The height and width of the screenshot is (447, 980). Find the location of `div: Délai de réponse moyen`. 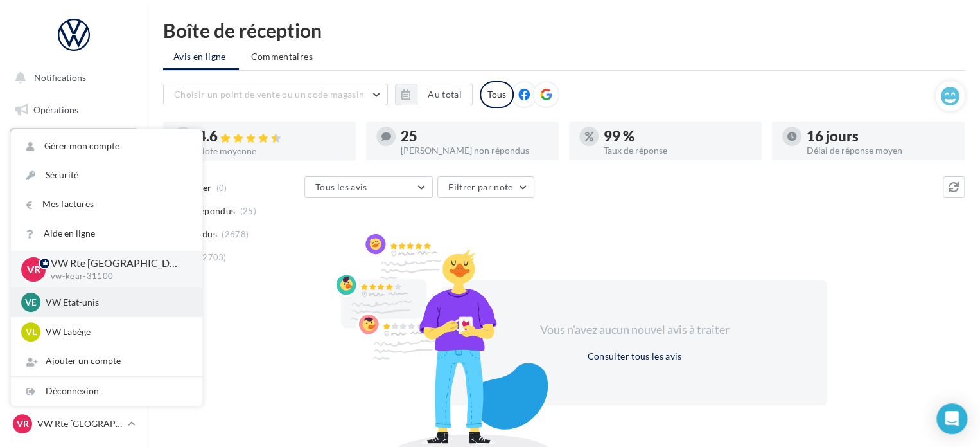

div: Délai de réponse moyen is located at coordinates (881, 151).